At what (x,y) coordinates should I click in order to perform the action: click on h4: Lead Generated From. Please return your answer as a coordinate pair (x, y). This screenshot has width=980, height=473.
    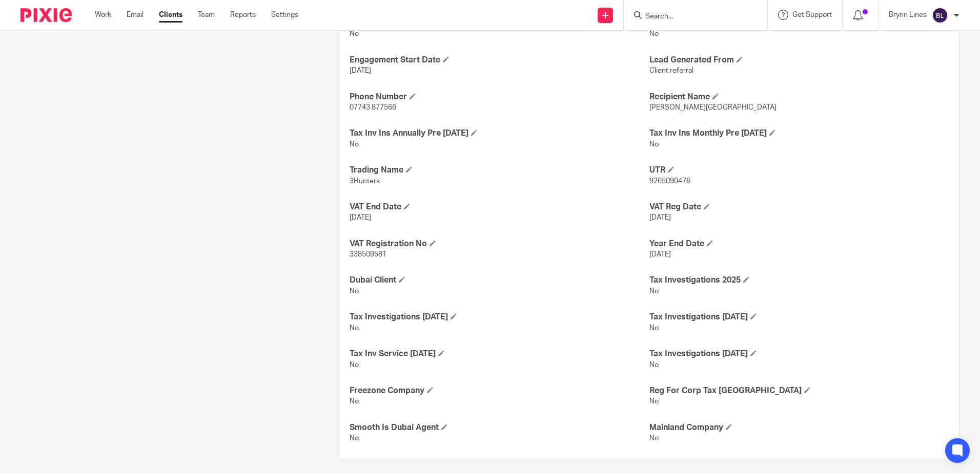
    Looking at the image, I should click on (799, 60).